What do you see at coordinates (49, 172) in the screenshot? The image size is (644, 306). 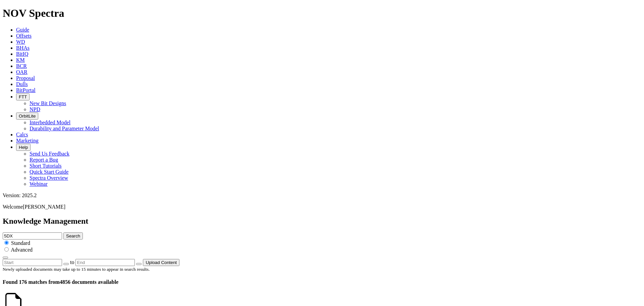 I see `a: Quick Start Guide` at bounding box center [49, 172].